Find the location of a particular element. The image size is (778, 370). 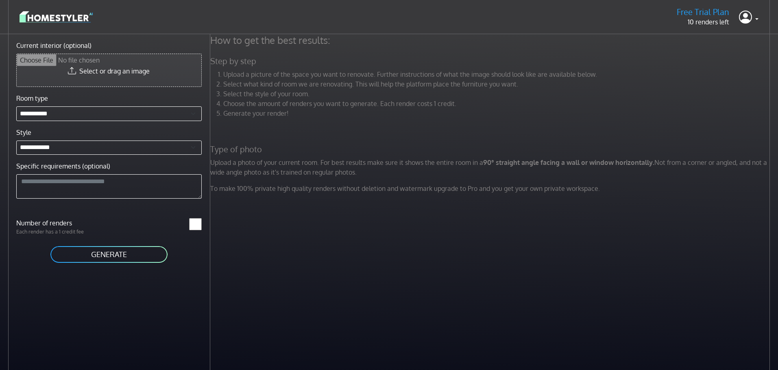

h4: How to get the best results: is located at coordinates (491, 40).